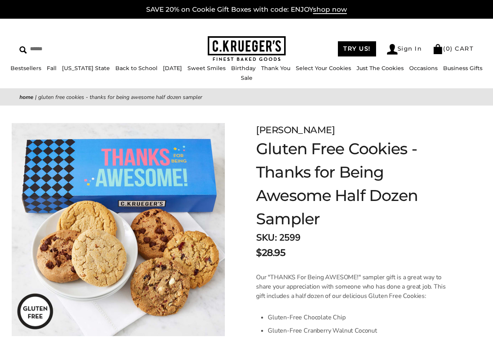  What do you see at coordinates (276, 68) in the screenshot?
I see `a: Thank You` at bounding box center [276, 68].